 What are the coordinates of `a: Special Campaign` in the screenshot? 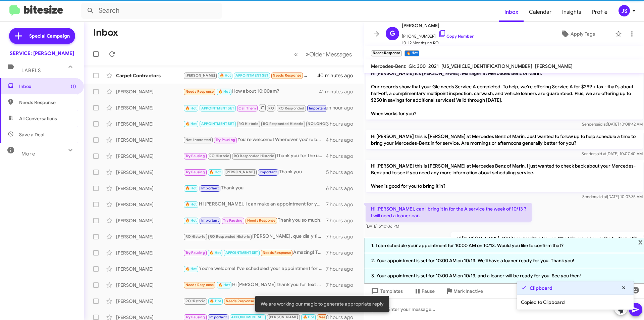 It's located at (42, 36).